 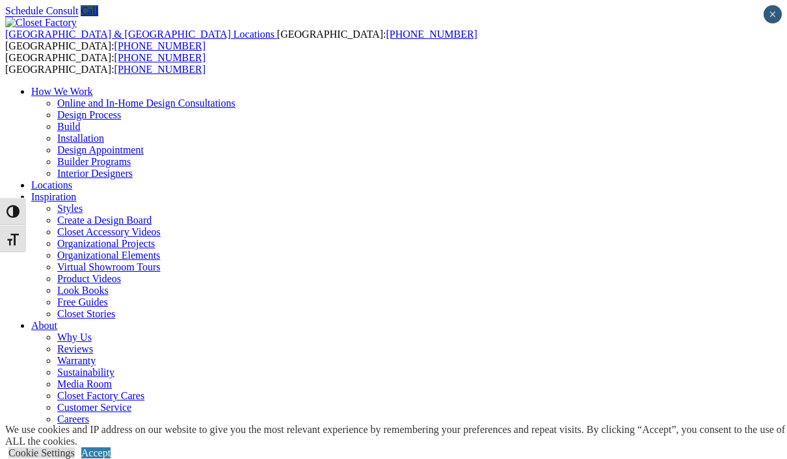 I want to click on a: Closet Stories, so click(x=86, y=313).